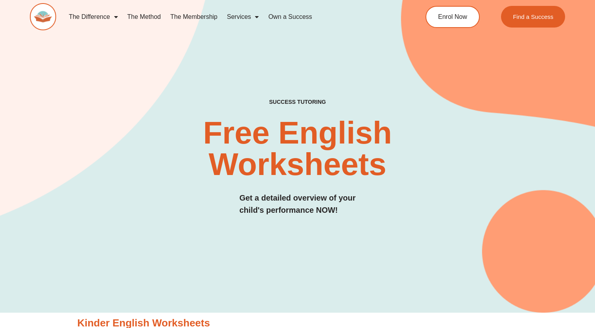  What do you see at coordinates (144, 17) in the screenshot?
I see `a: The Method` at bounding box center [144, 17].